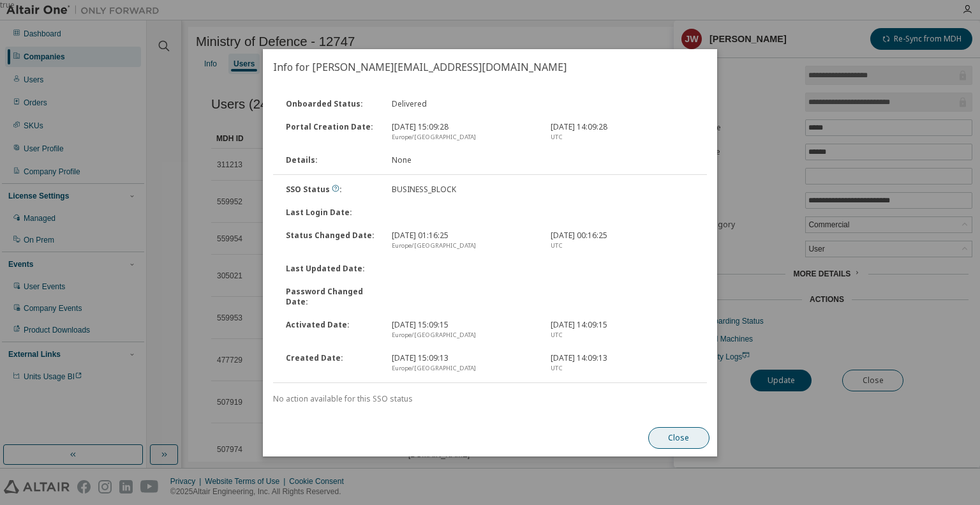 Image resolution: width=980 pixels, height=505 pixels. Describe the element at coordinates (331, 297) in the screenshot. I see `div: Password Changed Date :` at that location.